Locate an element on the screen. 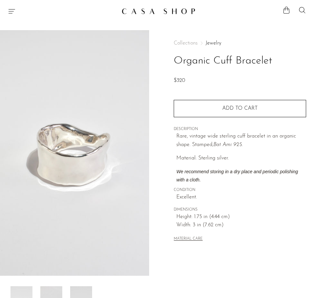 The image size is (314, 298). i: We recommend storing in a dry place and periodic polishing with a cloth. is located at coordinates (237, 176).